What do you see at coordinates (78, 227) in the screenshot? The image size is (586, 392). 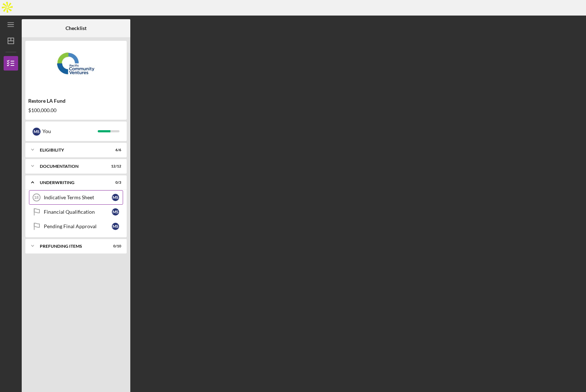 I see `div: Pending Final Approval` at bounding box center [78, 227].